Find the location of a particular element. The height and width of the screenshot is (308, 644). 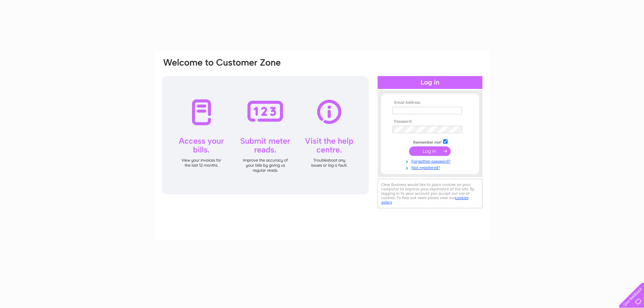

th: Email Address: is located at coordinates (430, 103).